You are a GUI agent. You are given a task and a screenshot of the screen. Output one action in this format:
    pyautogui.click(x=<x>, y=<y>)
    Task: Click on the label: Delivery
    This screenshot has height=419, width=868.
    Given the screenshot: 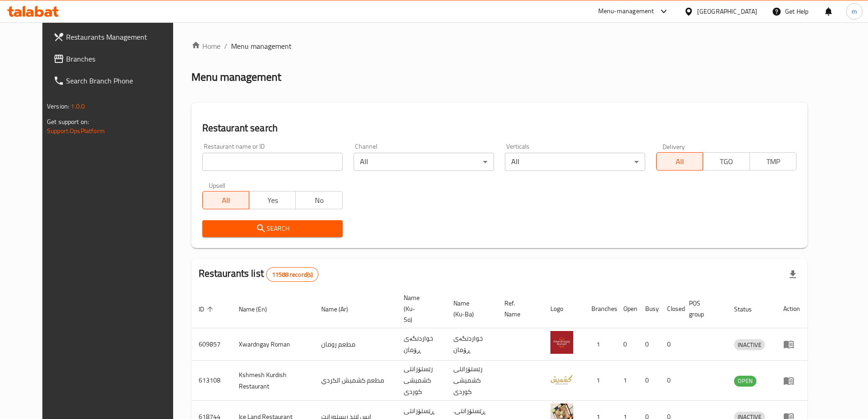 What is the action you would take?
    pyautogui.click(x=674, y=146)
    